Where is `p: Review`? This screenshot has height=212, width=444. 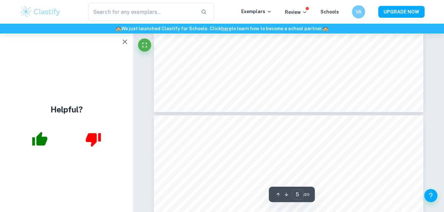
p: Review is located at coordinates (296, 12).